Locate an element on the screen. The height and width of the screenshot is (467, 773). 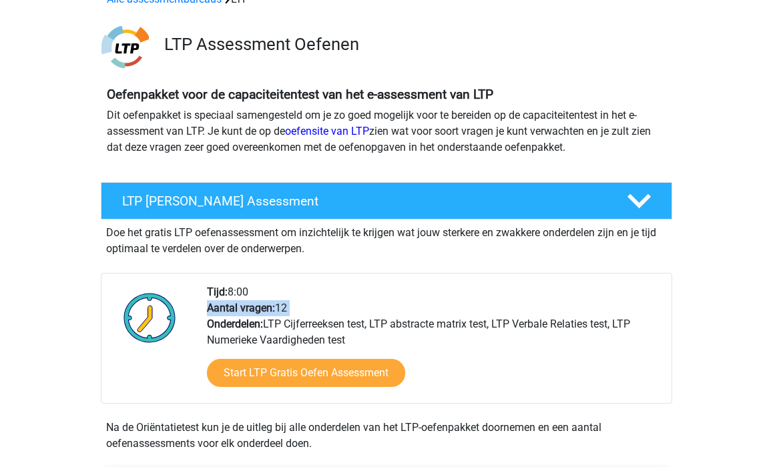
img: Klok is located at coordinates (149, 318).